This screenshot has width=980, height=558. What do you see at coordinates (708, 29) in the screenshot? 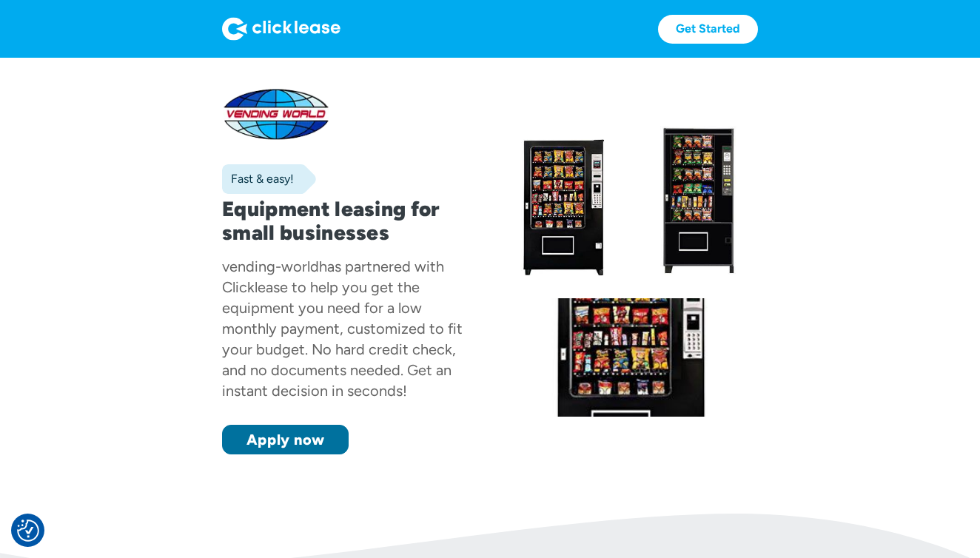
I see `a: Get Started` at bounding box center [708, 29].